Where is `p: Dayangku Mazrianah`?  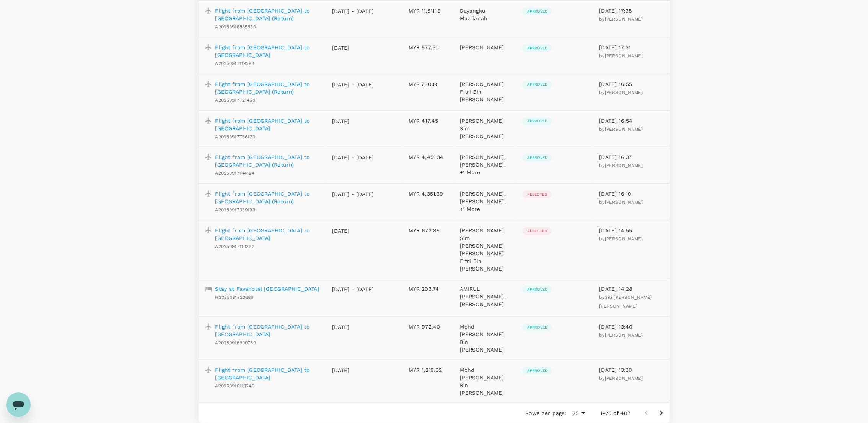
p: Dayangku Mazrianah is located at coordinates (485, 14).